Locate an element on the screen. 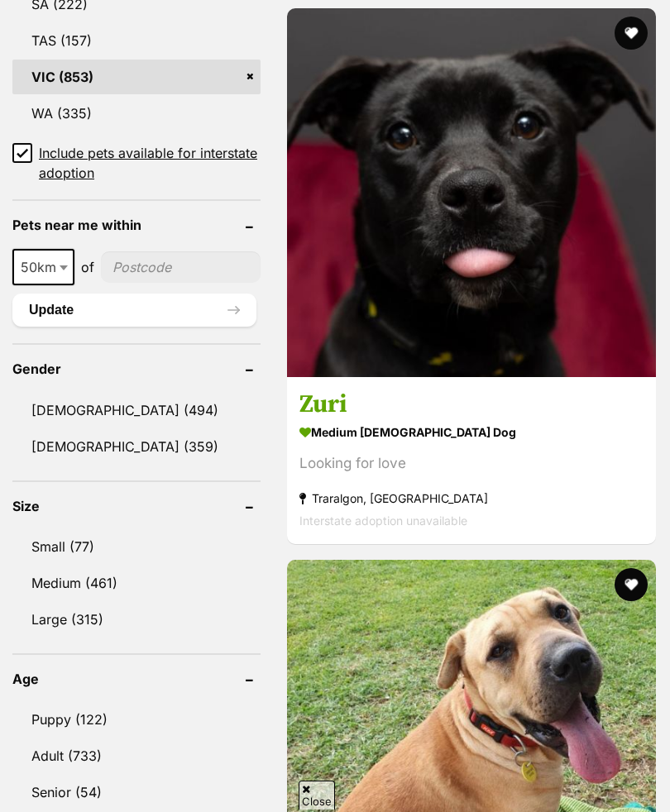 Image resolution: width=670 pixels, height=812 pixels. a: Medium (461) is located at coordinates (137, 583).